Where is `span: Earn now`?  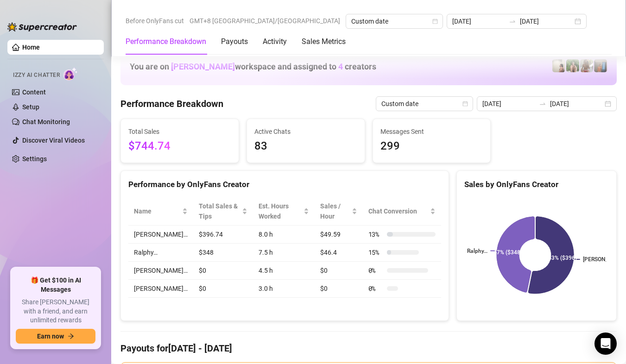
span: Earn now is located at coordinates (51, 336).